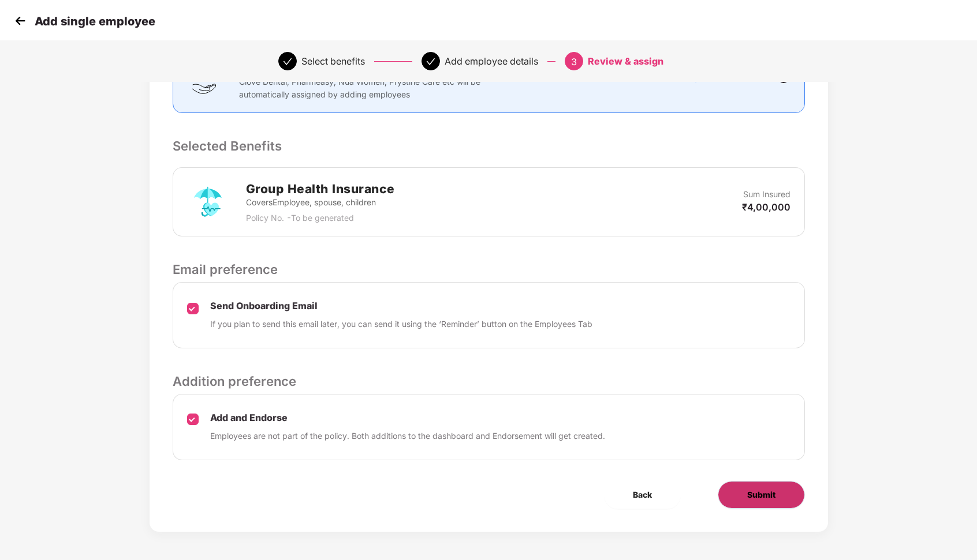 The image size is (977, 560). What do you see at coordinates (321, 218) in the screenshot?
I see `p: Policy No. - To be generated` at bounding box center [321, 218].